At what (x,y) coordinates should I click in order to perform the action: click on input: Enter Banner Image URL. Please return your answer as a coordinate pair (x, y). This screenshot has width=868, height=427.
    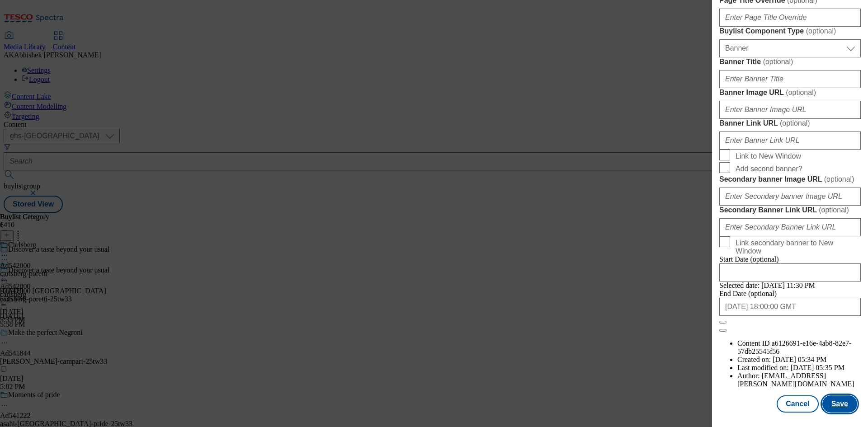
    Looking at the image, I should click on (790, 110).